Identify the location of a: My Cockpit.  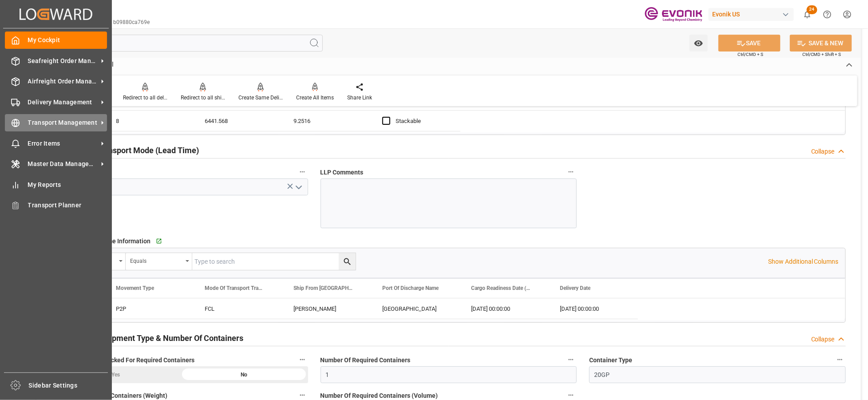
(56, 40).